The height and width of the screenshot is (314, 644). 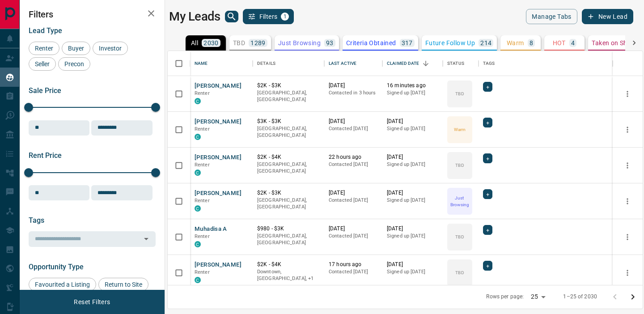 I want to click on button: Sort, so click(x=426, y=64).